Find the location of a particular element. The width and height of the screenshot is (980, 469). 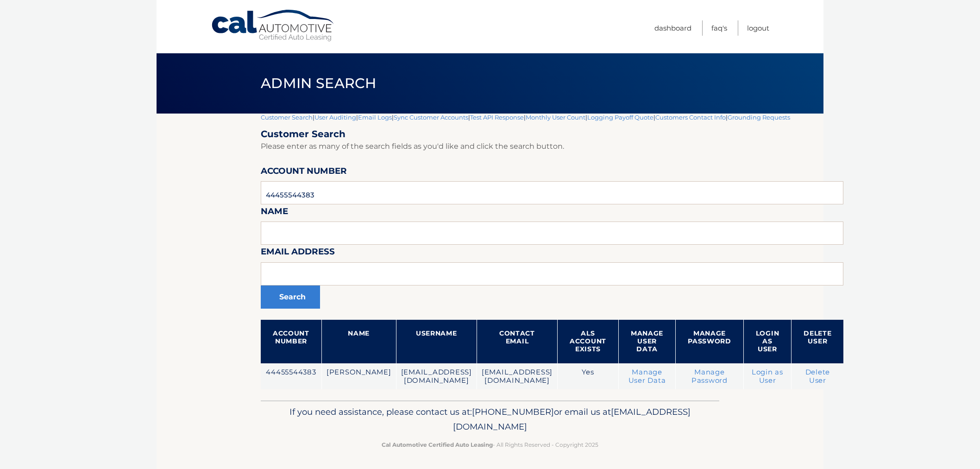

a: Login as User is located at coordinates (767, 376).